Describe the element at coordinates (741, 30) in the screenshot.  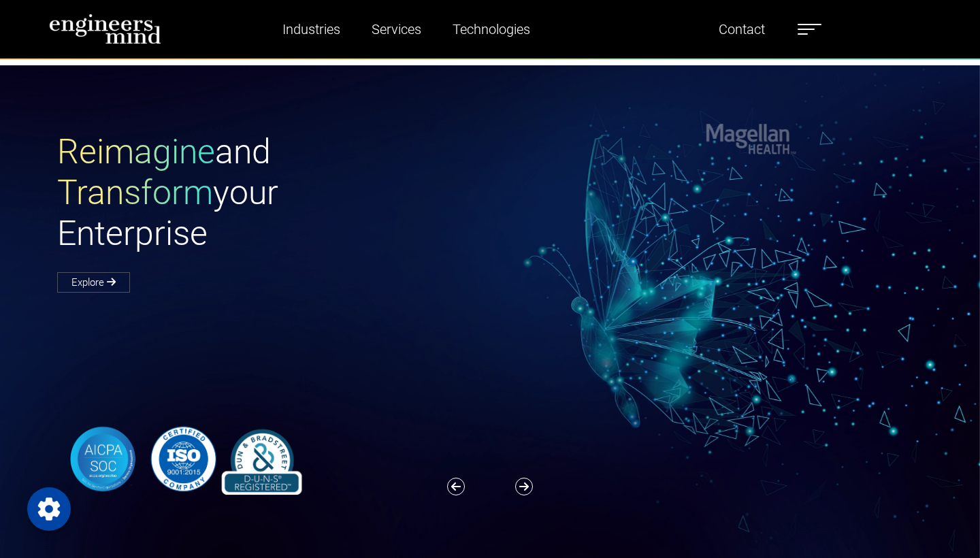
I see `a: Contact` at that location.